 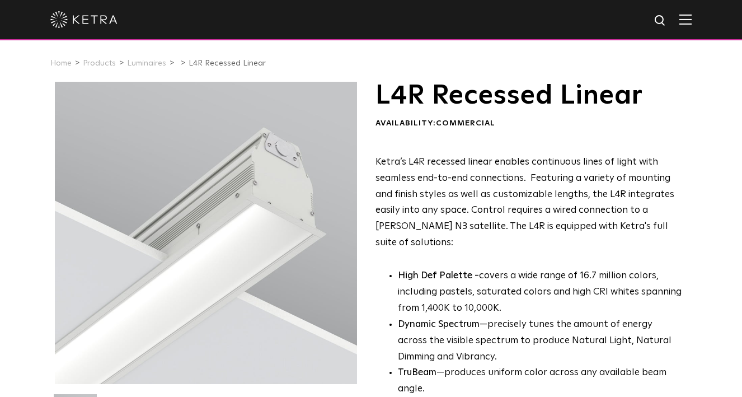 I want to click on strong: TruBeam, so click(x=417, y=372).